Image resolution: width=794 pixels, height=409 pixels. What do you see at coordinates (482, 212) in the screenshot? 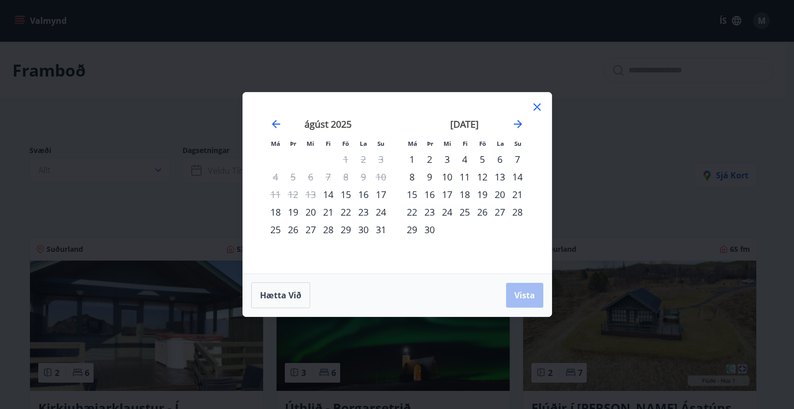
I see `td: Choose föstudagur, 26. september 2025 as your check-in date. It’s available.` at bounding box center [482, 212].